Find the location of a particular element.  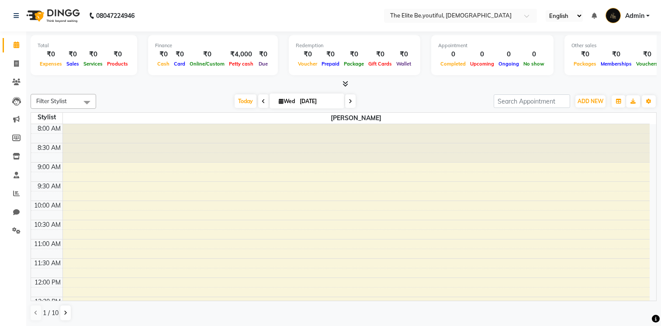

div: Redemption is located at coordinates (354, 45).